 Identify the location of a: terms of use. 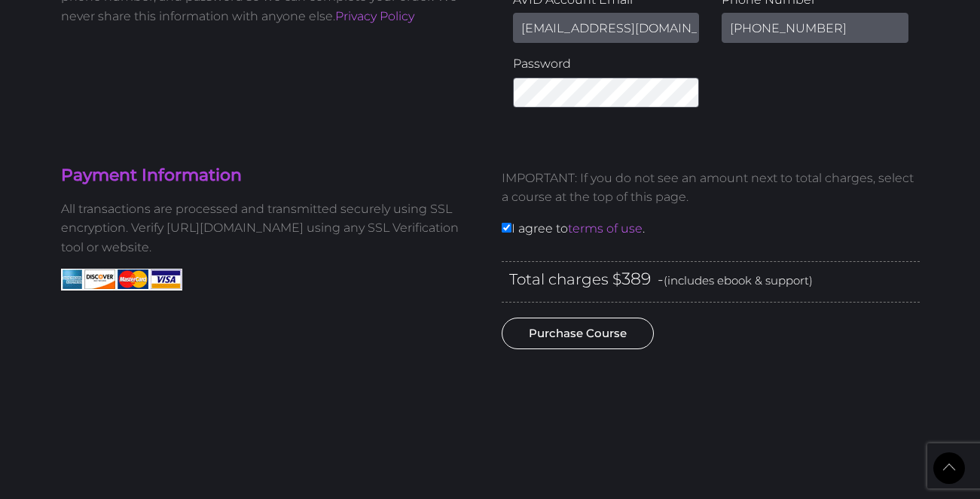
(605, 228).